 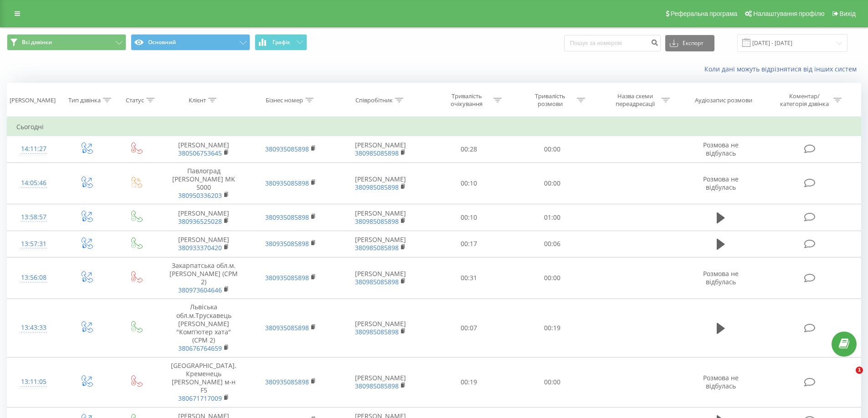 I want to click on span: 1, so click(x=859, y=371).